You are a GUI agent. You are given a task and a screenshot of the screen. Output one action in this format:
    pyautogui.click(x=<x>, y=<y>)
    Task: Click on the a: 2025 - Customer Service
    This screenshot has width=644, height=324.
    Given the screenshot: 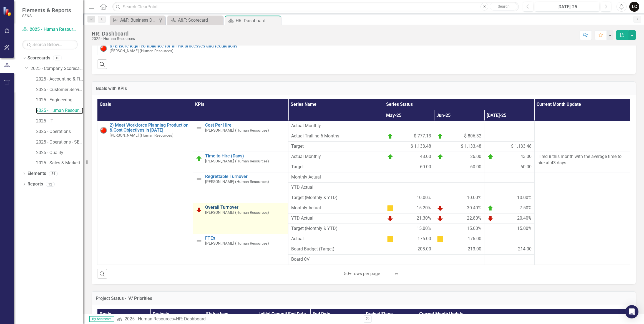 What is the action you would take?
    pyautogui.click(x=60, y=90)
    